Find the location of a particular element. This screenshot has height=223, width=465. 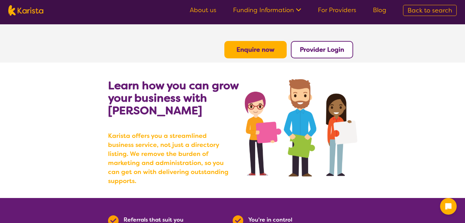

a: For Providers is located at coordinates (337, 10).